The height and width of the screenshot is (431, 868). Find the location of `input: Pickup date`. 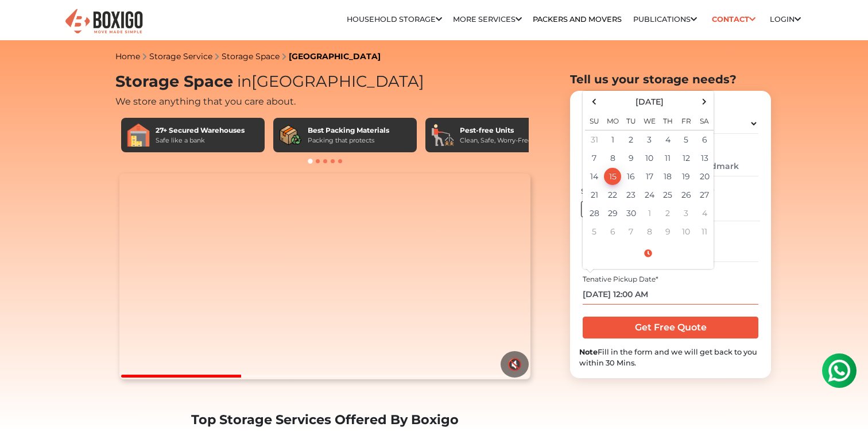

input: Pickup date is located at coordinates (670, 294).